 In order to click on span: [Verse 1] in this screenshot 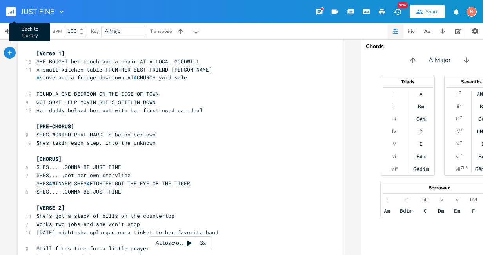, I will do `click(51, 53)`.